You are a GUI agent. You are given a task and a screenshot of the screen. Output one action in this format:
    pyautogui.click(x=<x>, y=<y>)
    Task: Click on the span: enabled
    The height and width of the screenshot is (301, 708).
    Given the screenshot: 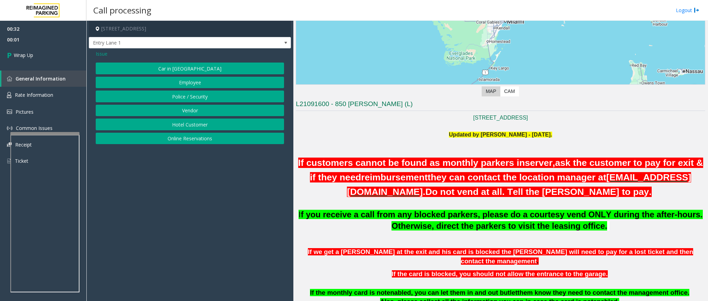 What is the action you would take?
    pyautogui.click(x=399, y=292)
    